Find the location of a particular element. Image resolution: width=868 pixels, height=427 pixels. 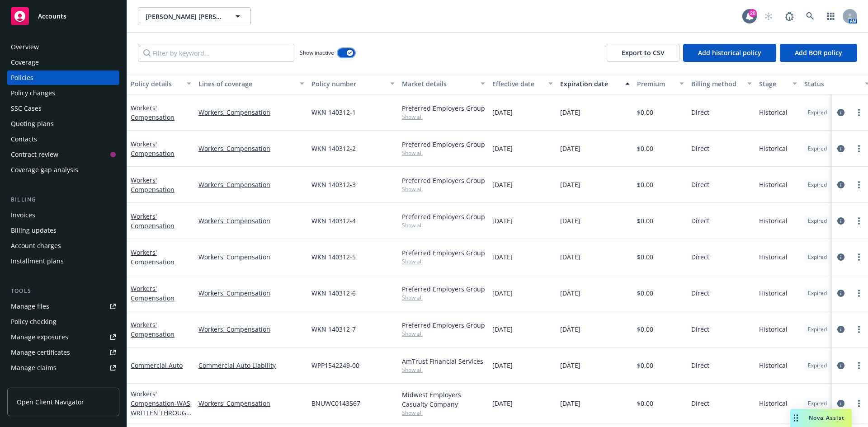

div: Manage claims is located at coordinates (34, 368).